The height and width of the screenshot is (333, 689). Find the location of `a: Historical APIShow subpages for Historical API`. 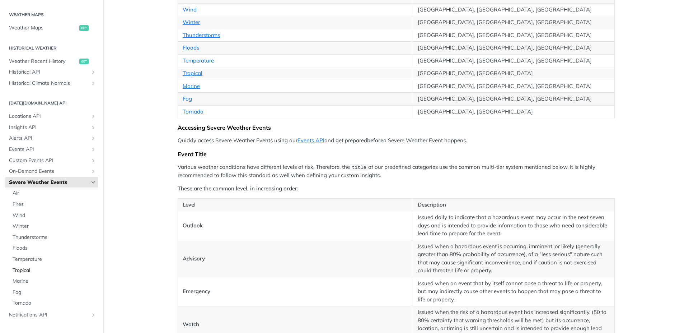

a: Historical APIShow subpages for Historical API is located at coordinates (52, 72).